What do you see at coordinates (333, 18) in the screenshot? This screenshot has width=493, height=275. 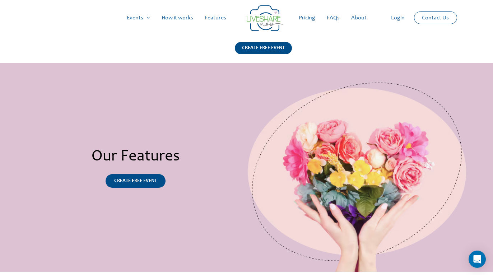 I see `a: FAQs` at bounding box center [333, 18].